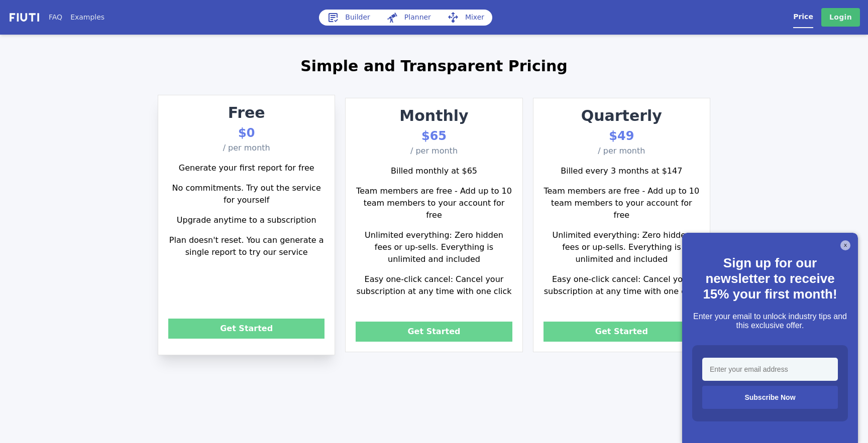 Image resolution: width=868 pixels, height=443 pixels. What do you see at coordinates (246, 133) in the screenshot?
I see `p: $0` at bounding box center [246, 133].